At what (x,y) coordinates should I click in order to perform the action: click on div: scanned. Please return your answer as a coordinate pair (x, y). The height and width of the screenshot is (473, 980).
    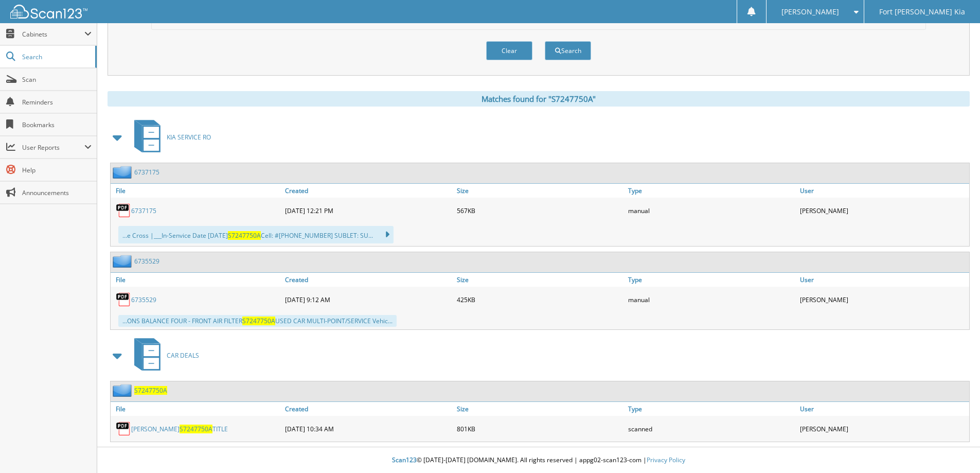
    Looking at the image, I should click on (712, 429).